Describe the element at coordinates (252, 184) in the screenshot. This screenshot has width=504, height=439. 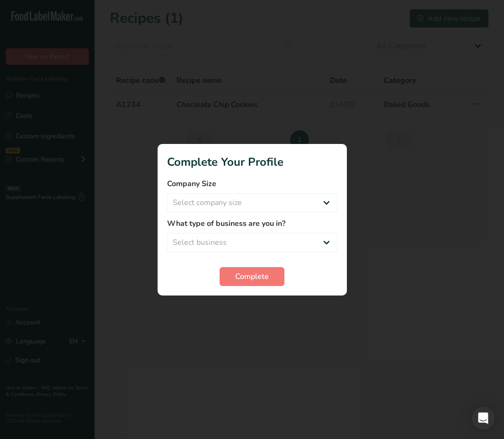
I see `label: Company Size` at that location.